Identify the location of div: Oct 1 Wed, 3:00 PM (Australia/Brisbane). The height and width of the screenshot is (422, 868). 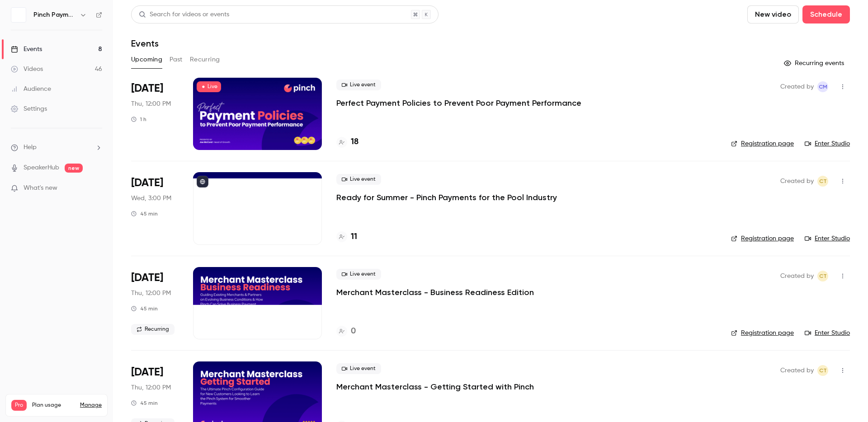
(155, 208).